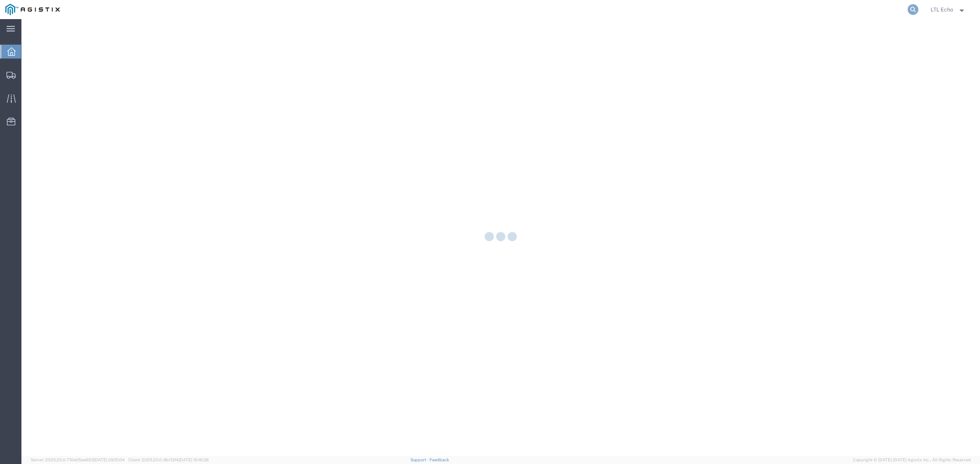 The image size is (980, 464). I want to click on img: logo, so click(32, 9).